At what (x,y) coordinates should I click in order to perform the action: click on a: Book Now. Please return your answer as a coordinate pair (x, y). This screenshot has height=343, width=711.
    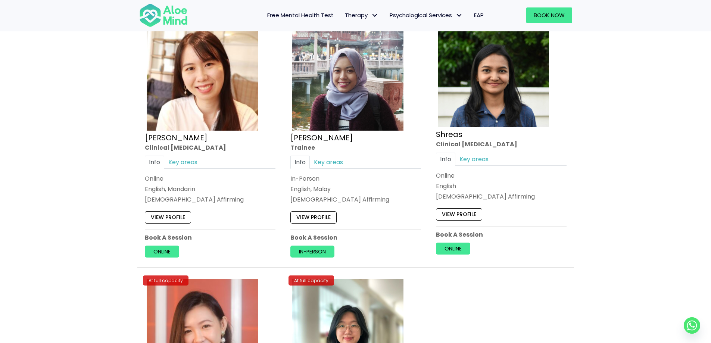
    Looking at the image, I should click on (549, 15).